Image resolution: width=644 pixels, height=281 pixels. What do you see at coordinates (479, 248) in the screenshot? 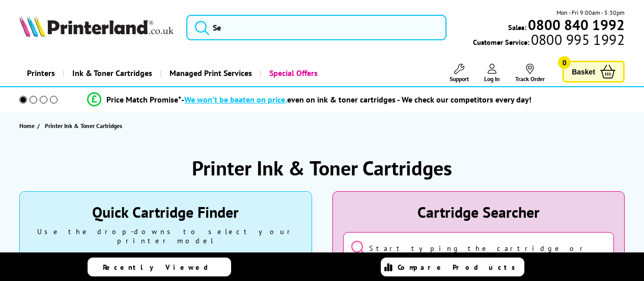
I see `input: Start typing the cartridge or printer's name...` at bounding box center [479, 248].